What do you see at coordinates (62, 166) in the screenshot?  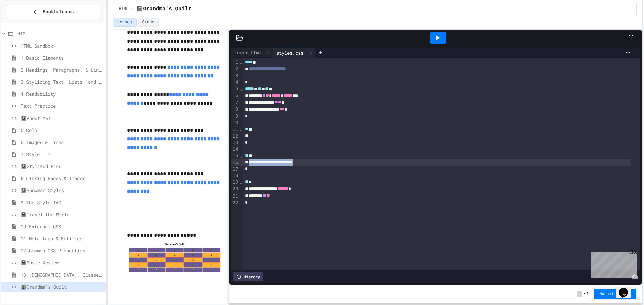 I see `span: 📓Stylized Pics` at bounding box center [62, 166].